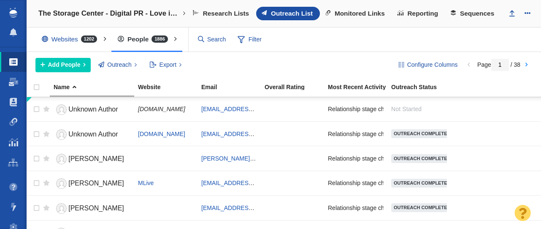 The height and width of the screenshot is (229, 541). Describe the element at coordinates (428, 65) in the screenshot. I see `button: Configure Columns` at that location.